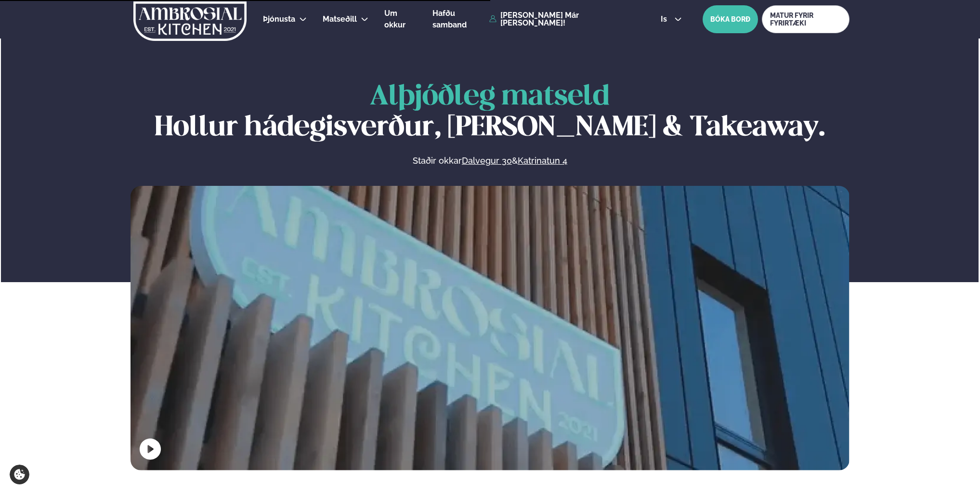 The width and height of the screenshot is (980, 494). I want to click on span: Hafðu samband, so click(449, 19).